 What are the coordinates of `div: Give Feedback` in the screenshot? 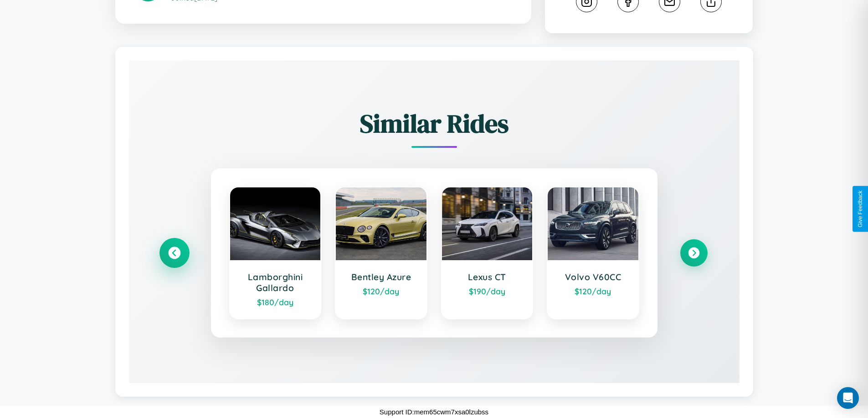 It's located at (860, 209).